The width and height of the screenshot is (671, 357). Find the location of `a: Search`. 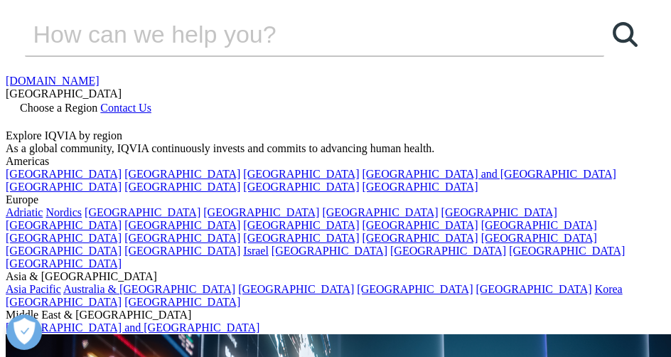

a: Search is located at coordinates (625, 34).